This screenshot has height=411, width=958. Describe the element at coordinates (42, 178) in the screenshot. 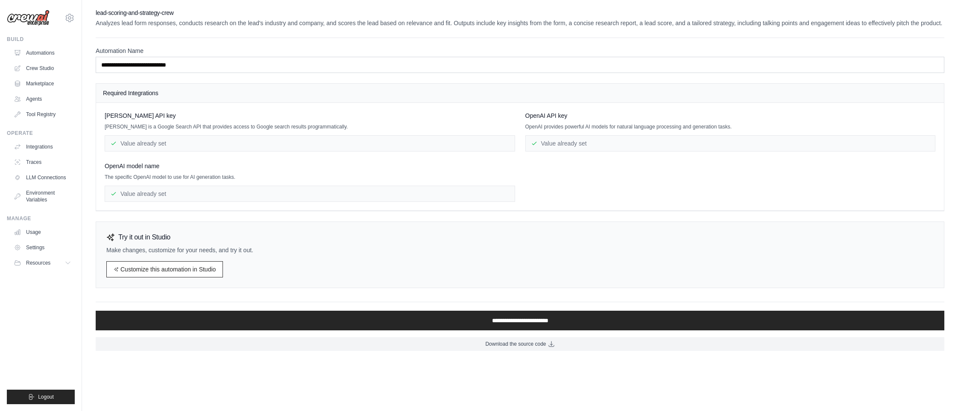

I see `a: LLM Connections` at that location.